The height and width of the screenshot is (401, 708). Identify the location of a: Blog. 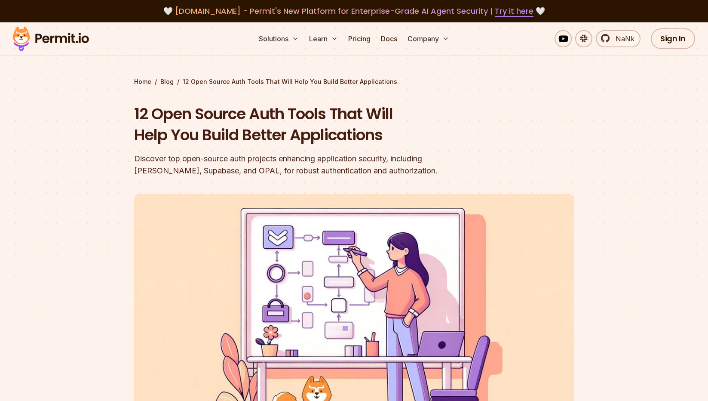
(167, 82).